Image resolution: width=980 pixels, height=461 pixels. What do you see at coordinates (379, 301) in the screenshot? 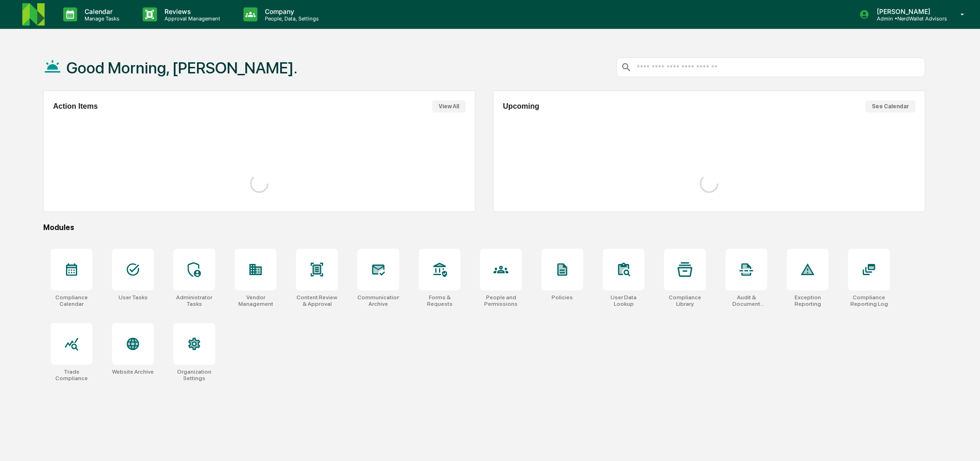
I see `div: Communications Archive` at bounding box center [379, 301].